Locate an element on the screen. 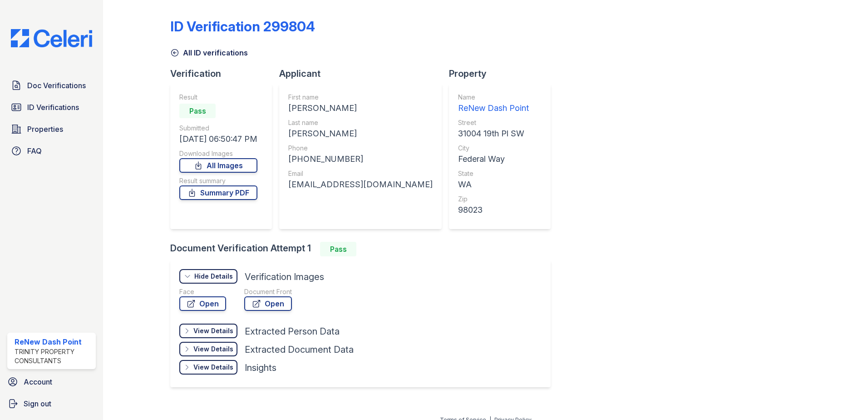  div: ID Verification 299804 is located at coordinates (242, 26).